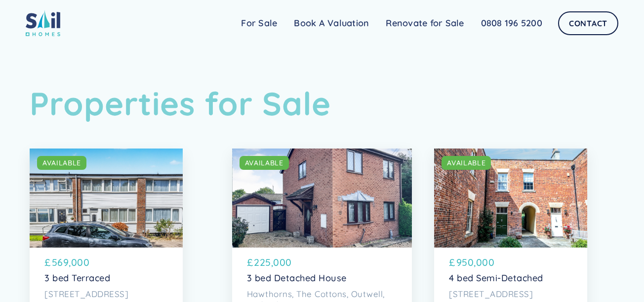  What do you see at coordinates (589, 23) in the screenshot?
I see `a: Contact` at bounding box center [589, 23].